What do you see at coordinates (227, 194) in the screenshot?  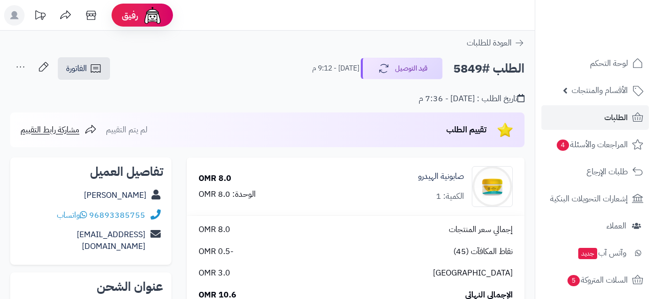 I see `div: الوحدة: 8.0 OMR` at bounding box center [227, 194].